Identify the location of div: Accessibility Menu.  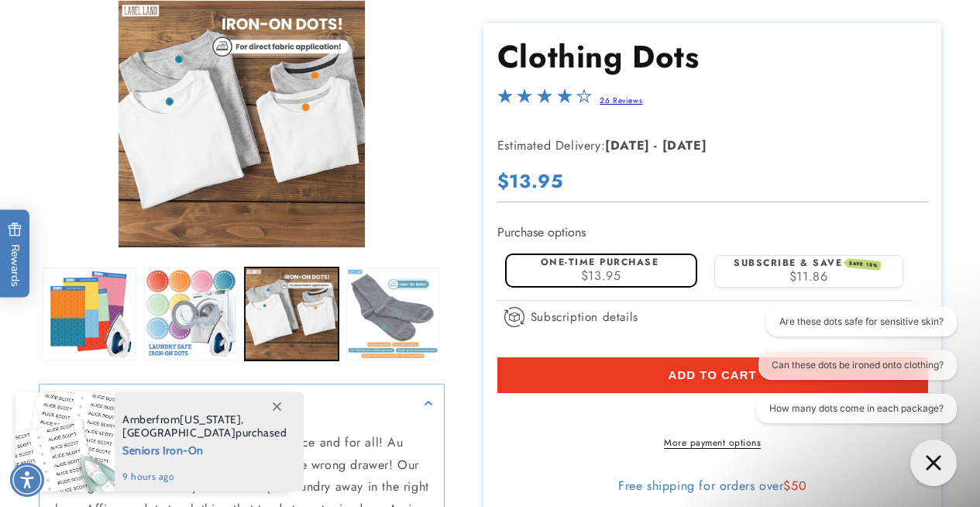
(27, 480).